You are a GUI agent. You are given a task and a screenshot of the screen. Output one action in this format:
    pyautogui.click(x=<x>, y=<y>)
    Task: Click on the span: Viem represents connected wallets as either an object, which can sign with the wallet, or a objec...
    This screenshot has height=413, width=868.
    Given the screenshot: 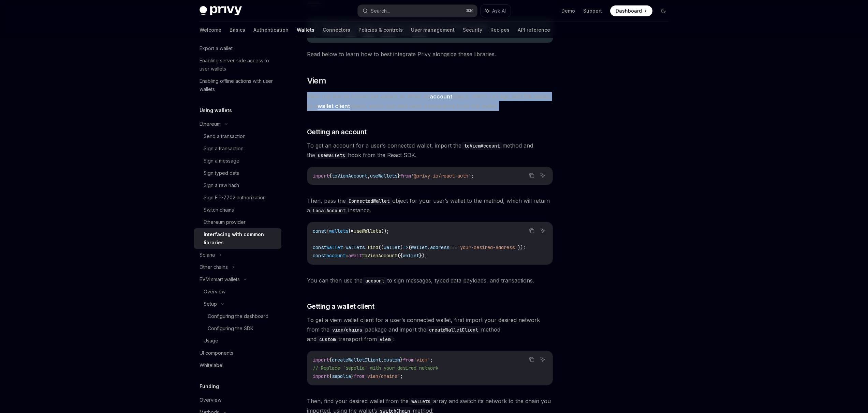 What is the action you would take?
    pyautogui.click(x=430, y=101)
    